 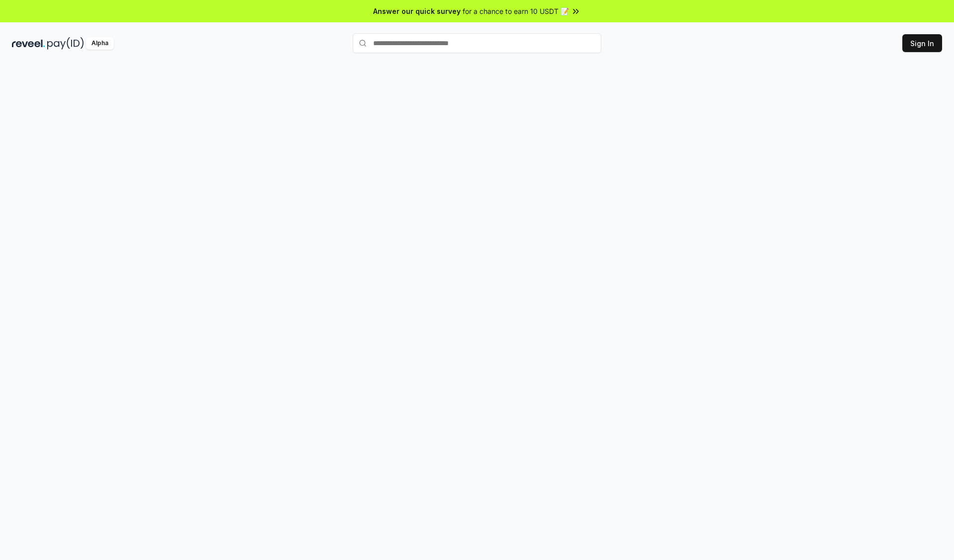 What do you see at coordinates (28, 43) in the screenshot?
I see `img: reveel_dark` at bounding box center [28, 43].